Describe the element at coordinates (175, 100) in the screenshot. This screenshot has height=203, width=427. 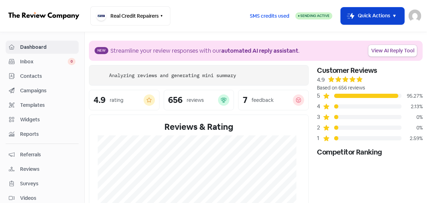
I see `div: 656` at that location.